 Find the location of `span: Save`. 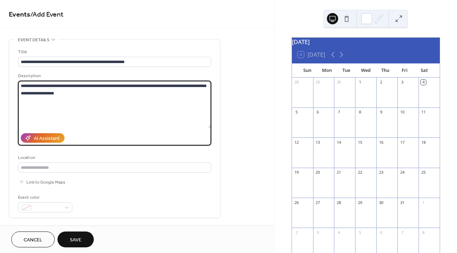

span: Save is located at coordinates (75, 240).